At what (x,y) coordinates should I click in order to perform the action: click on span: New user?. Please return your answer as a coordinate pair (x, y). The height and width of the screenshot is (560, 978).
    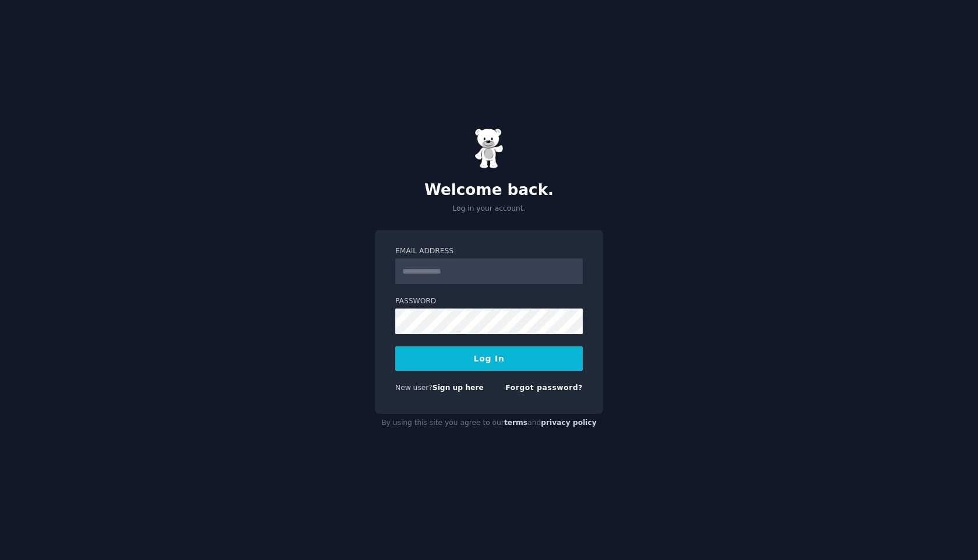
    Looking at the image, I should click on (414, 387).